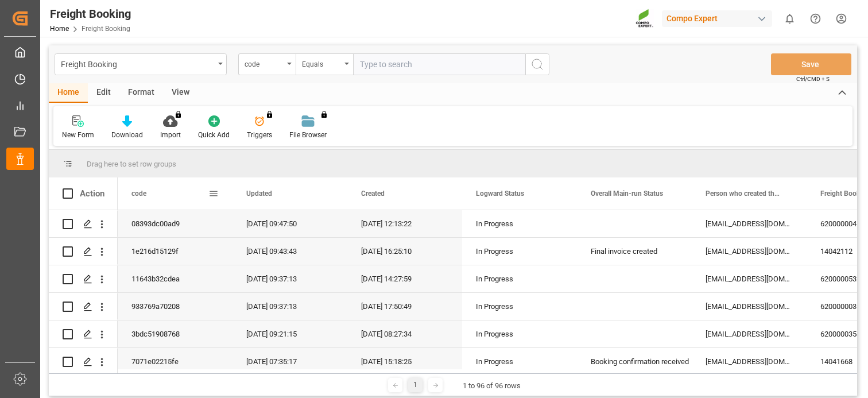 Image resolution: width=868 pixels, height=398 pixels. What do you see at coordinates (789, 19) in the screenshot?
I see `button: show 0 new notifications` at bounding box center [789, 19].